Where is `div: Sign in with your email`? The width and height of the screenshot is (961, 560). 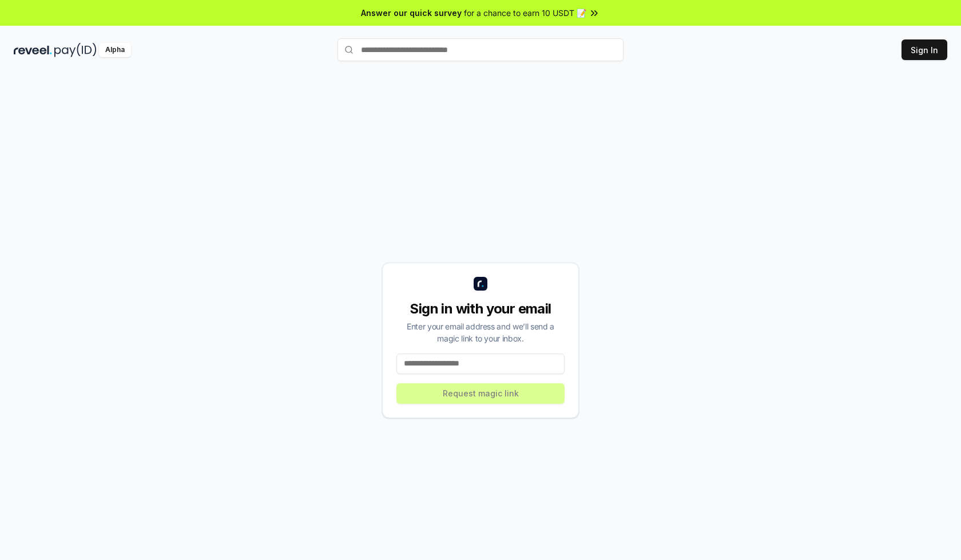
div: Sign in with your email is located at coordinates (480, 309).